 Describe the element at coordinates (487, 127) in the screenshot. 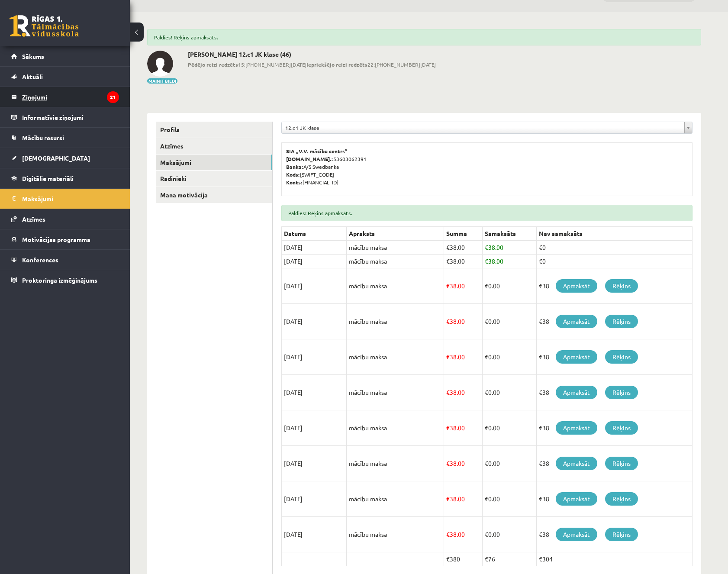

I see `a: 12.c1 JK klase` at that location.